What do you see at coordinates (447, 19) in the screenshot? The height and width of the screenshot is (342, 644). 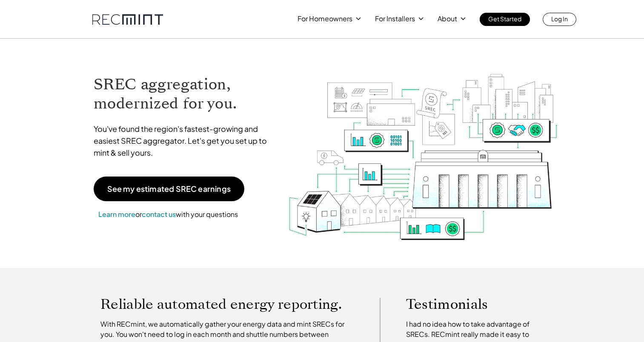 I see `p: About` at bounding box center [447, 19].